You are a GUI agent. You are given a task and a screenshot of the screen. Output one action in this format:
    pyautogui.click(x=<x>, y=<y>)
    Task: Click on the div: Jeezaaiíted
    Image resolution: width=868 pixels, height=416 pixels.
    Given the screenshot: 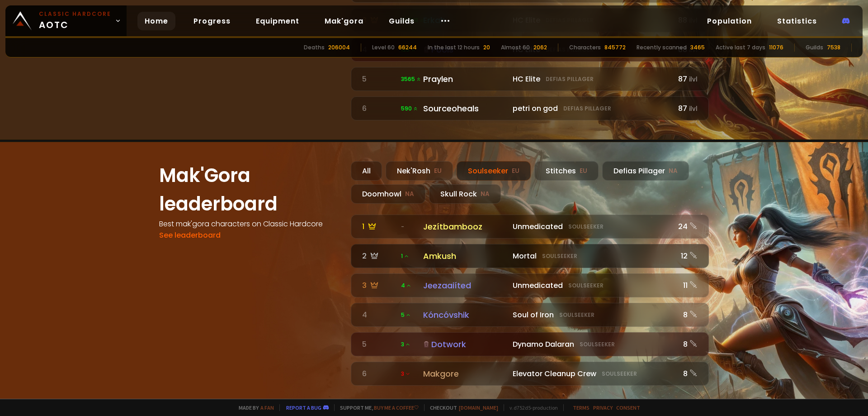 What is the action you would take?
    pyautogui.click(x=465, y=285)
    